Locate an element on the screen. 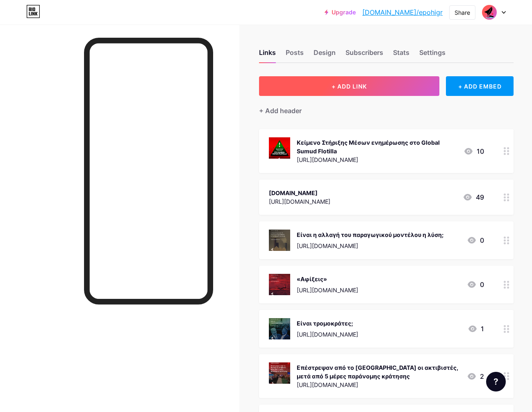  div: + ADD EMBED is located at coordinates (480, 86).